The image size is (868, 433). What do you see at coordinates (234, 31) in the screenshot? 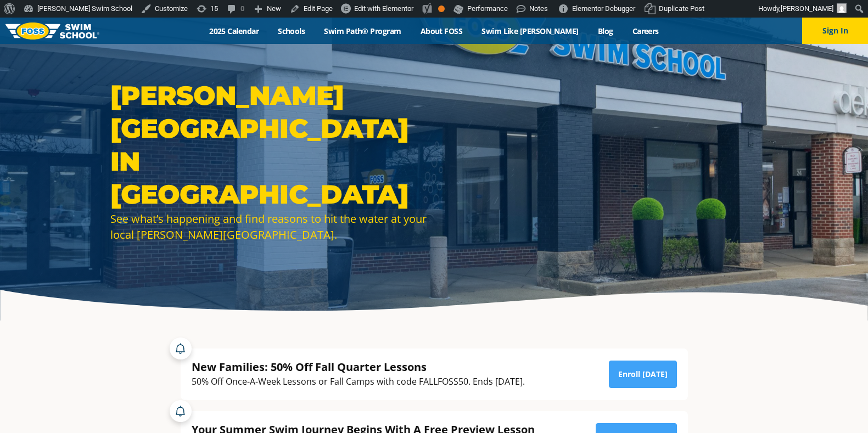
I see `a: 2025 Calendar` at bounding box center [234, 31].